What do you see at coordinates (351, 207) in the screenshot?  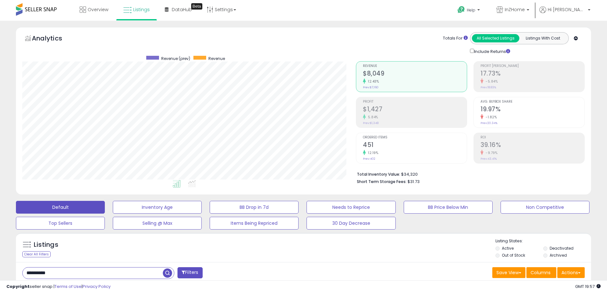 I see `button: Needs to Reprice` at bounding box center [351, 207].